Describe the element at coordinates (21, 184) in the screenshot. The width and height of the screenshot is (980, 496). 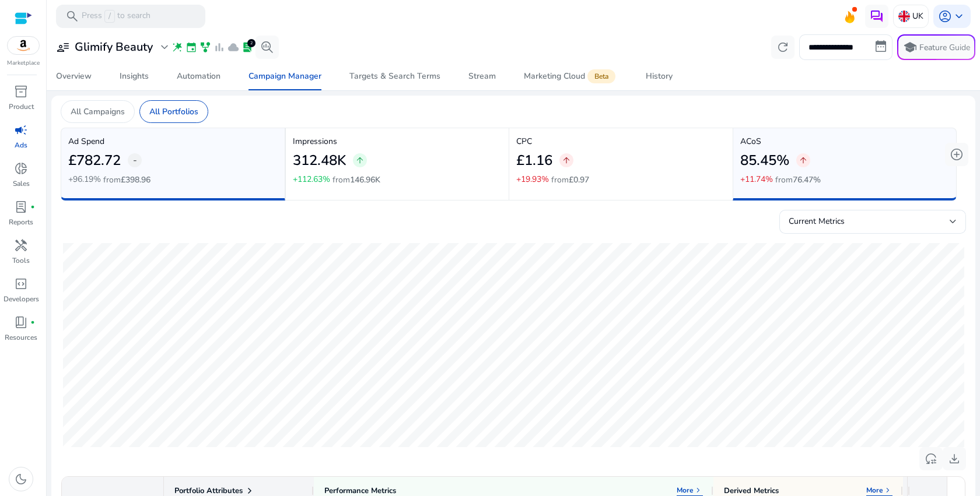
I see `p: Sales` at that location.